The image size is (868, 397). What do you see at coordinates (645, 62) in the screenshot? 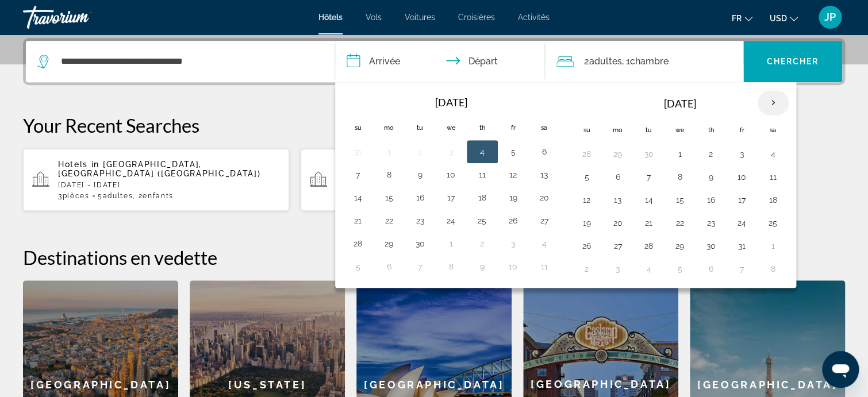
I see `span: , 1` at bounding box center [645, 62].